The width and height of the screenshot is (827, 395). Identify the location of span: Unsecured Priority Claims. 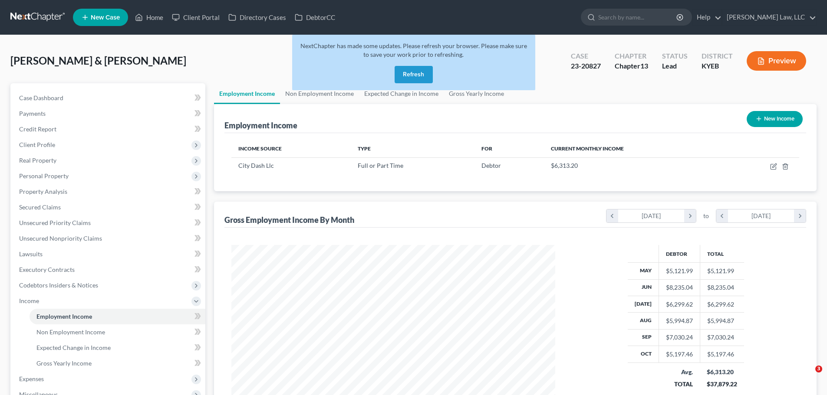
(55, 223).